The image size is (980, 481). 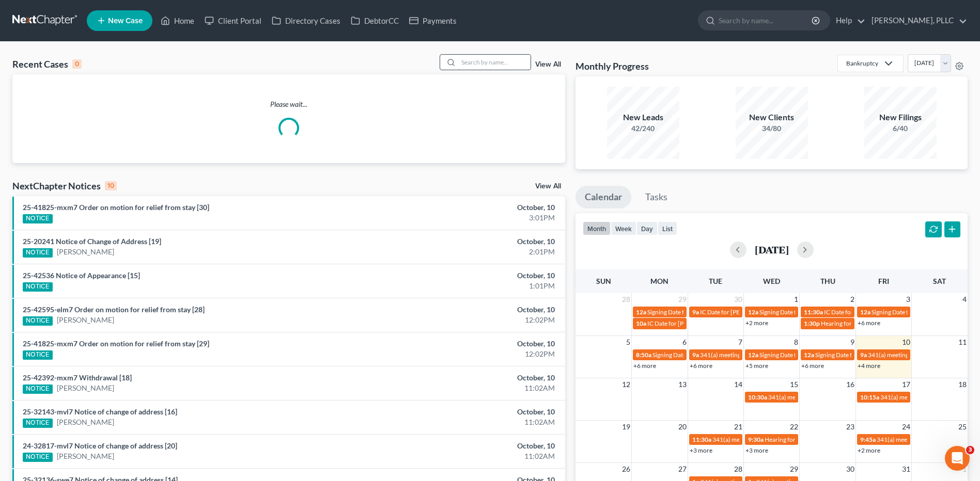 What do you see at coordinates (836, 324) in the screenshot?
I see `span: Hearing for` at bounding box center [836, 324].